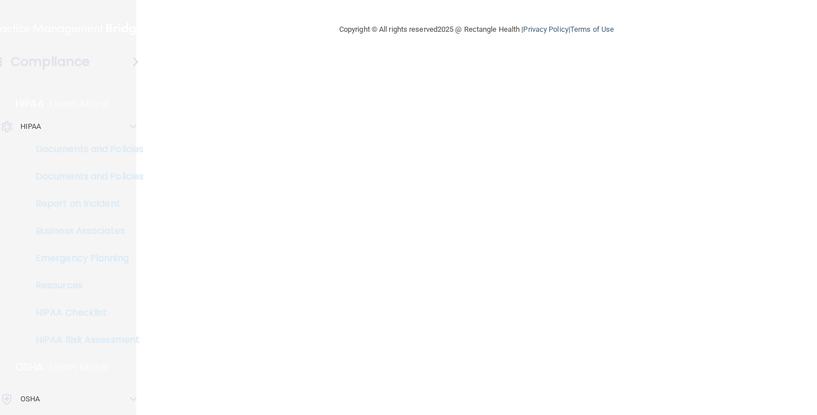  Describe the element at coordinates (85, 340) in the screenshot. I see `p: HIPAA Risk Assessment` at that location.